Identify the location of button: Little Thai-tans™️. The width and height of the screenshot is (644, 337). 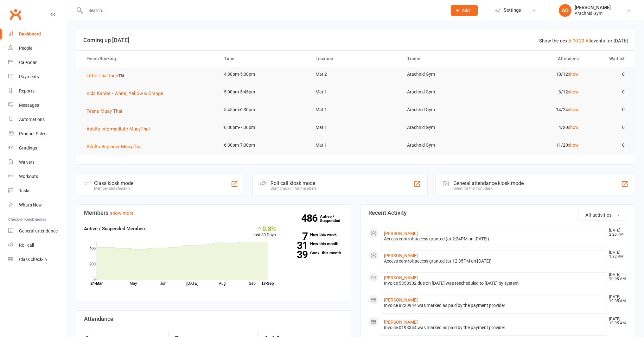
(108, 75).